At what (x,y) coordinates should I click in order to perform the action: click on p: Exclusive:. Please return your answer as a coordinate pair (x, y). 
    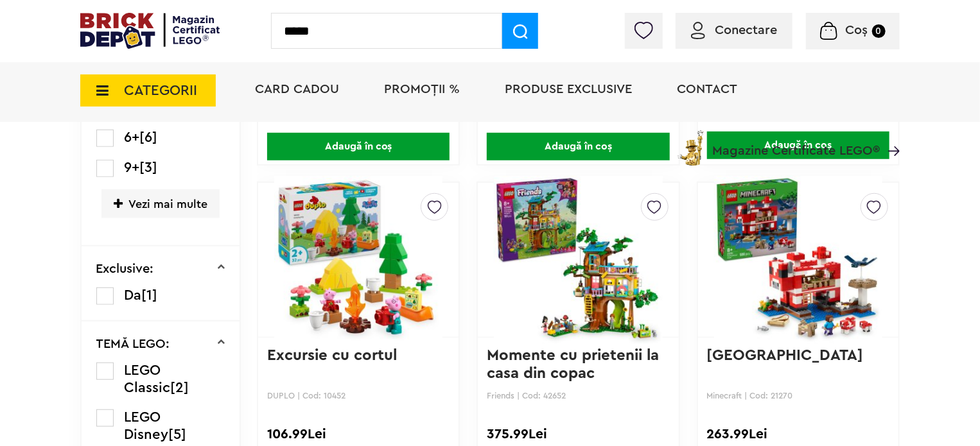
    Looking at the image, I should click on (125, 269).